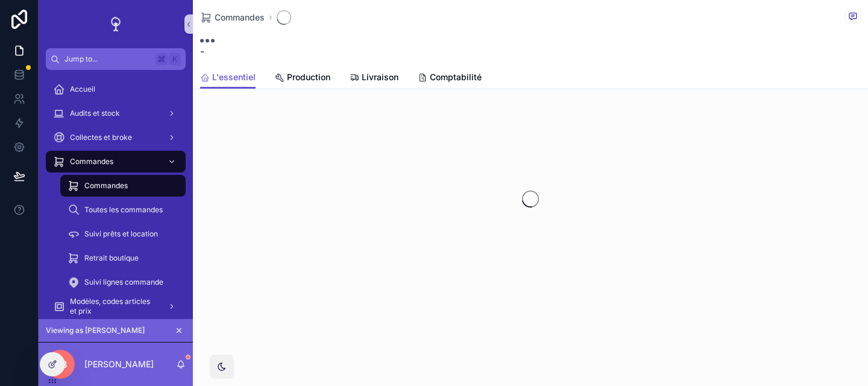  What do you see at coordinates (116, 194) in the screenshot?
I see `div: scrollable content` at bounding box center [116, 194].